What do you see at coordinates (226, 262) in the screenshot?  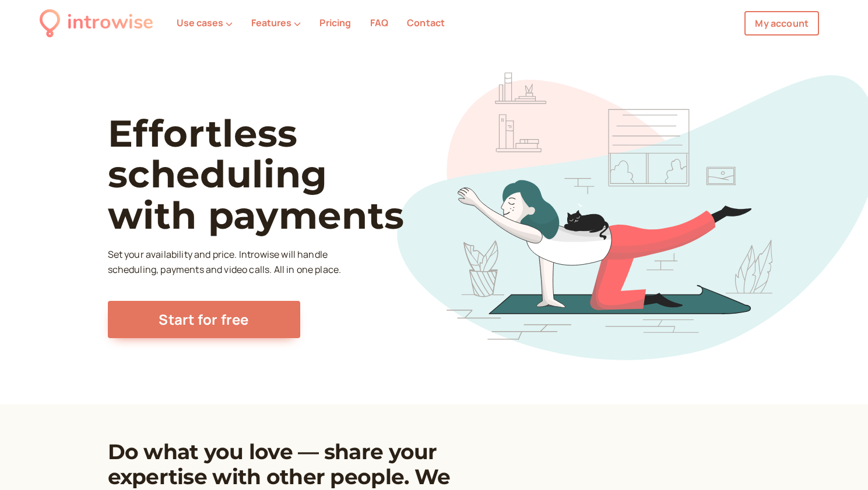 I see `p: Set your availability and price. Introwise will handle scheduling, payments and video calls. All ...` at bounding box center [226, 262].